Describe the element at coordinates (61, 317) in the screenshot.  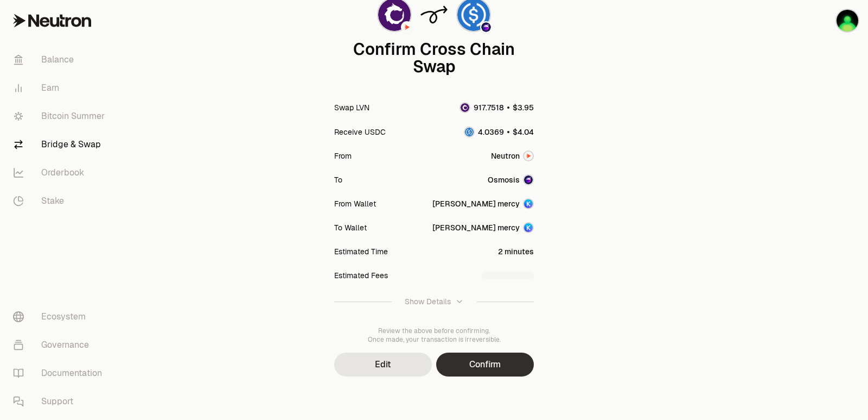
I see `a: Ecosystem` at that location.